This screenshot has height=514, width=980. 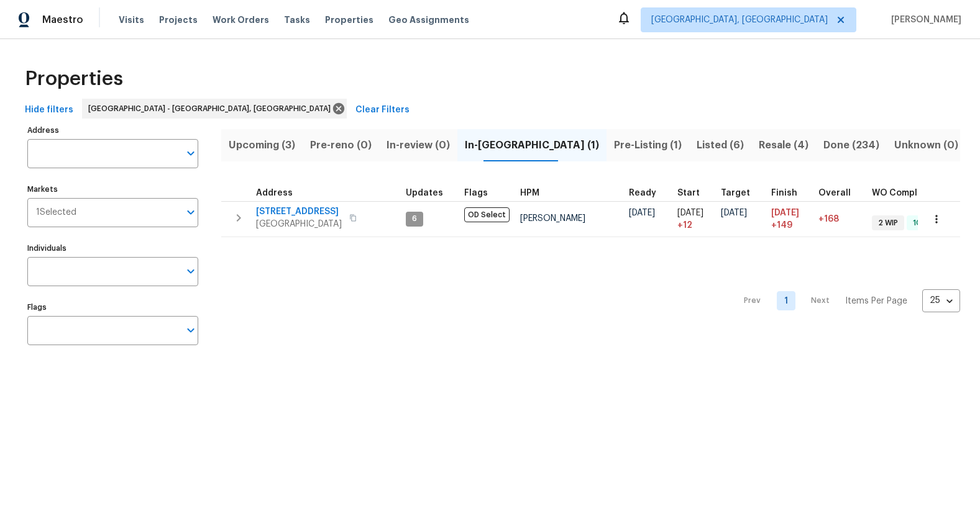 What do you see at coordinates (529, 193) in the screenshot?
I see `span: HPM` at bounding box center [529, 193].